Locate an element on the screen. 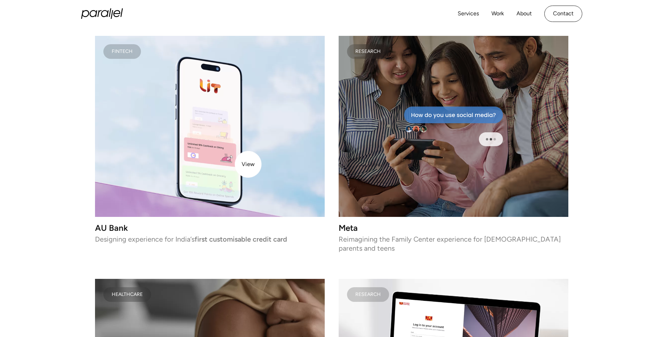  div: HEALTHCARE is located at coordinates (127, 294).